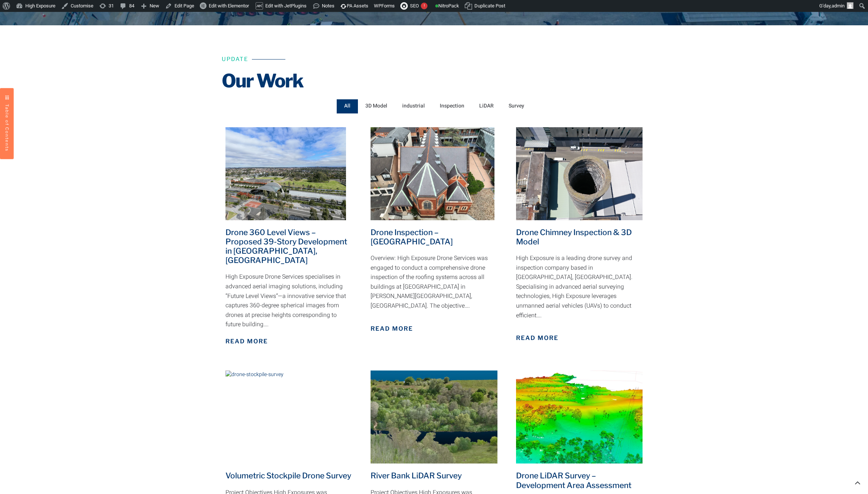  Describe the element at coordinates (574, 480) in the screenshot. I see `a: Drone LiDAR Survey – Development Area Assessment` at that location.